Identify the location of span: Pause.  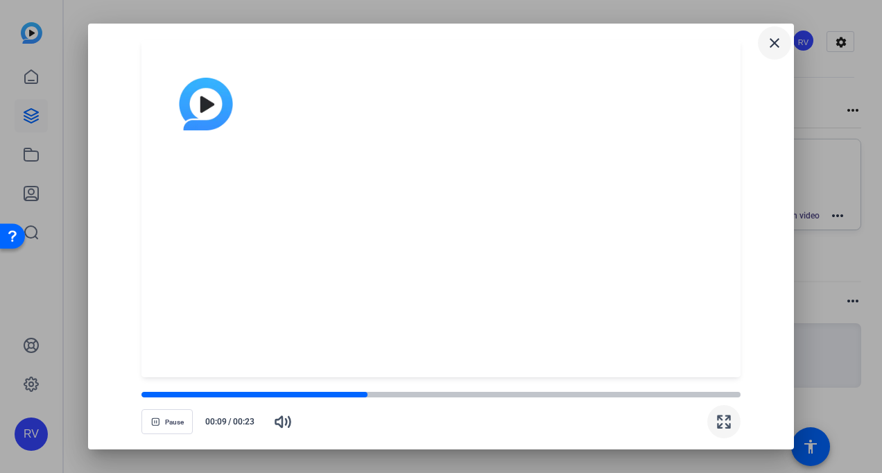
(174, 422).